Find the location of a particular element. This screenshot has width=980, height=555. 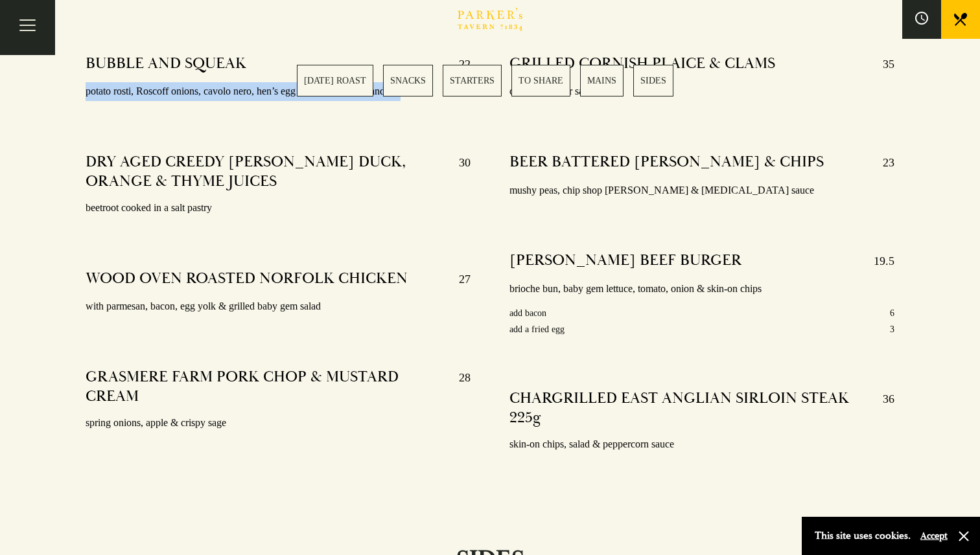

p: 23 is located at coordinates (882, 162).